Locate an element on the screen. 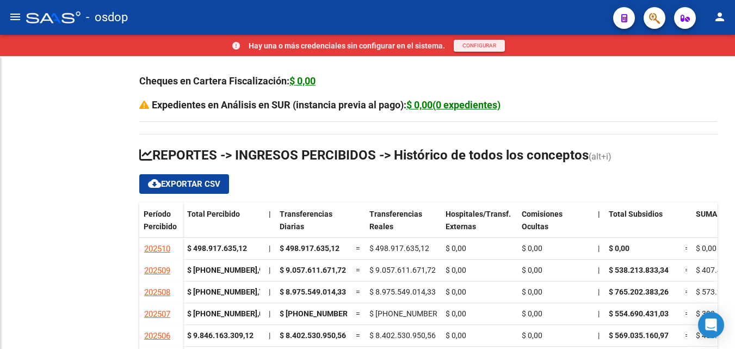  strong: $ 9.846.163.309,12 is located at coordinates (220, 335).